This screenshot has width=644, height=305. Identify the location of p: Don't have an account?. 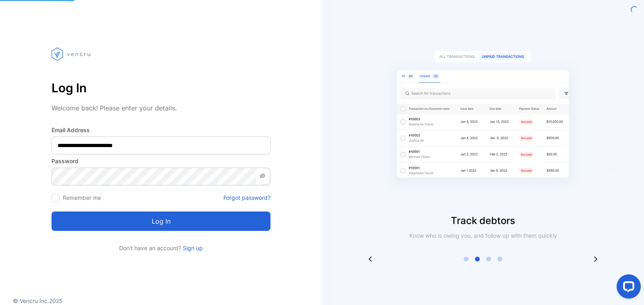
(161, 248).